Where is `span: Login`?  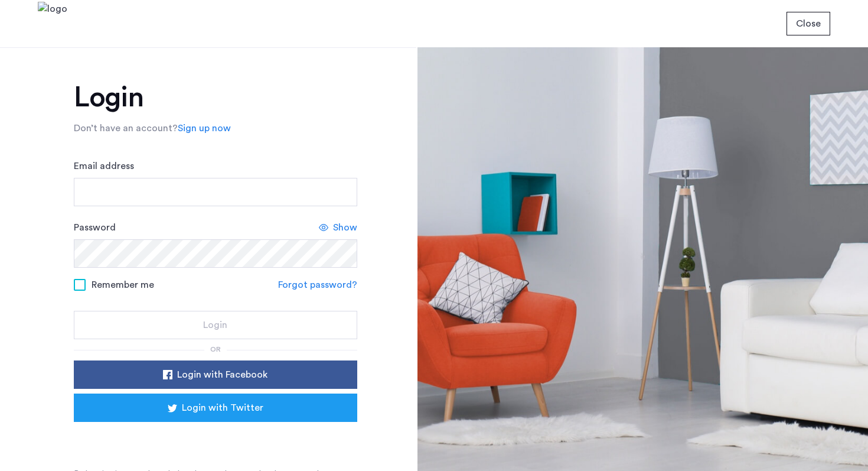 span: Login is located at coordinates (215, 325).